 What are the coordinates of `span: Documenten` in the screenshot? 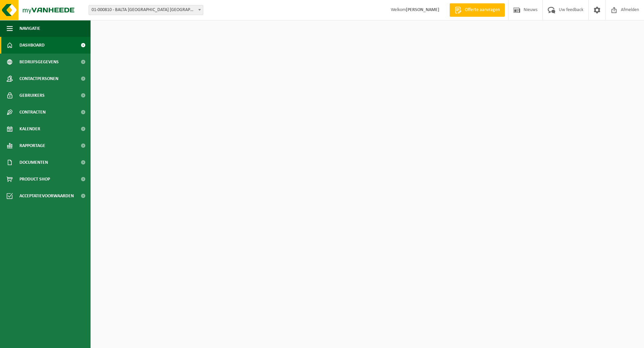 It's located at (34, 163).